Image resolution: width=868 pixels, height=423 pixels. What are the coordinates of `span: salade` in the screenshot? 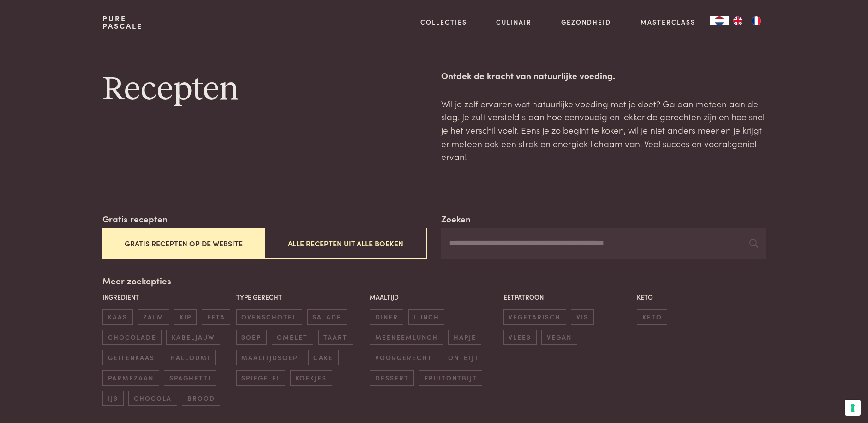 It's located at (327, 317).